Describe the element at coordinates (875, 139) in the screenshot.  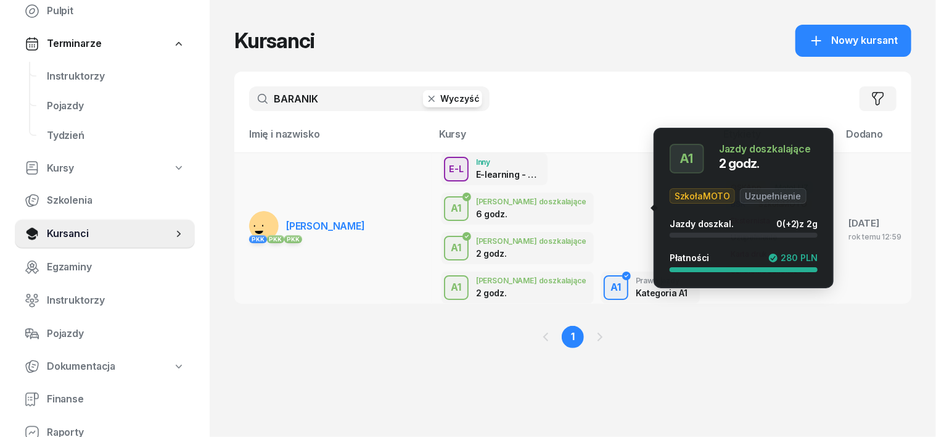
I see `th: Dodano` at that location.